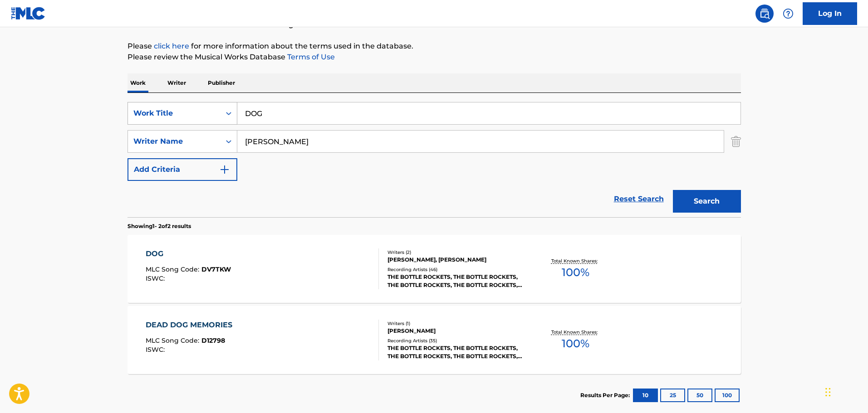 This screenshot has height=413, width=868. Describe the element at coordinates (707, 201) in the screenshot. I see `button: Search` at that location.